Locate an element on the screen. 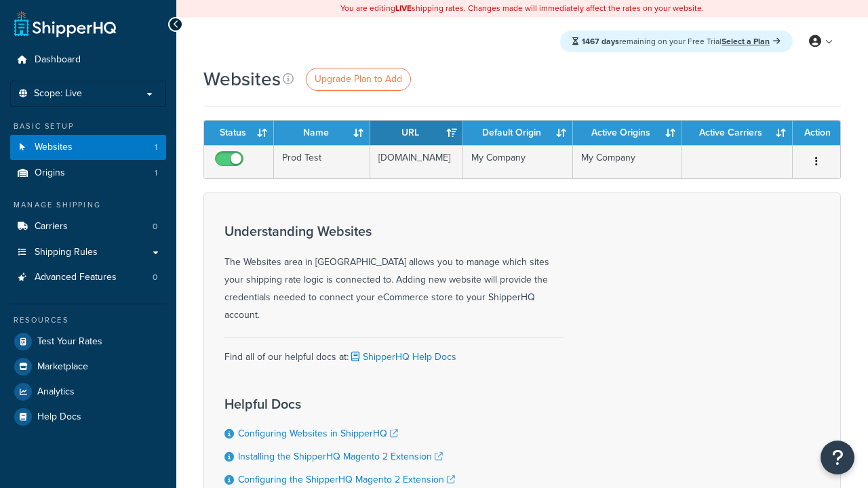 This screenshot has width=868, height=488. li: Origins is located at coordinates (88, 173).